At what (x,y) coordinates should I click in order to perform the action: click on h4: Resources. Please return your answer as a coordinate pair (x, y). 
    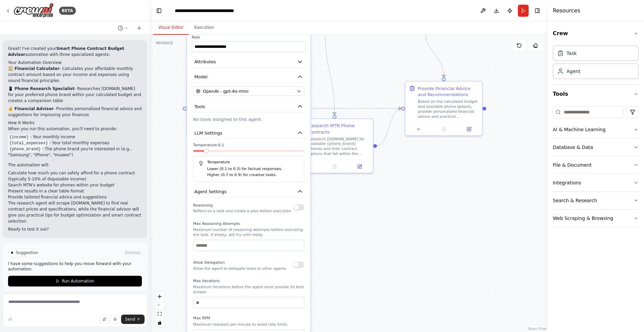
    Looking at the image, I should click on (566, 11).